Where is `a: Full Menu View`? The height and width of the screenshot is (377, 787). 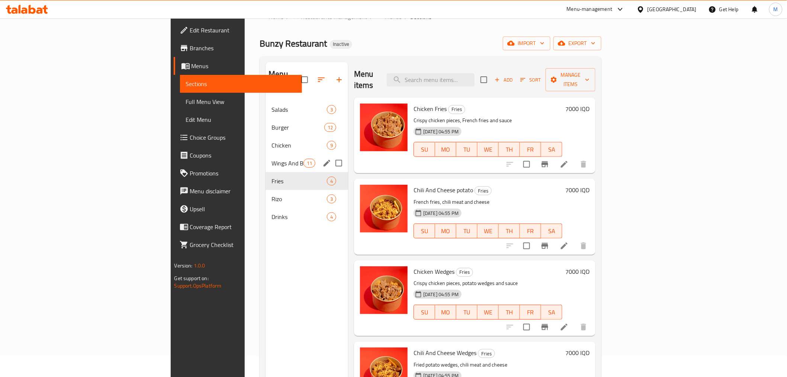 a: Full Menu View is located at coordinates (241, 102).